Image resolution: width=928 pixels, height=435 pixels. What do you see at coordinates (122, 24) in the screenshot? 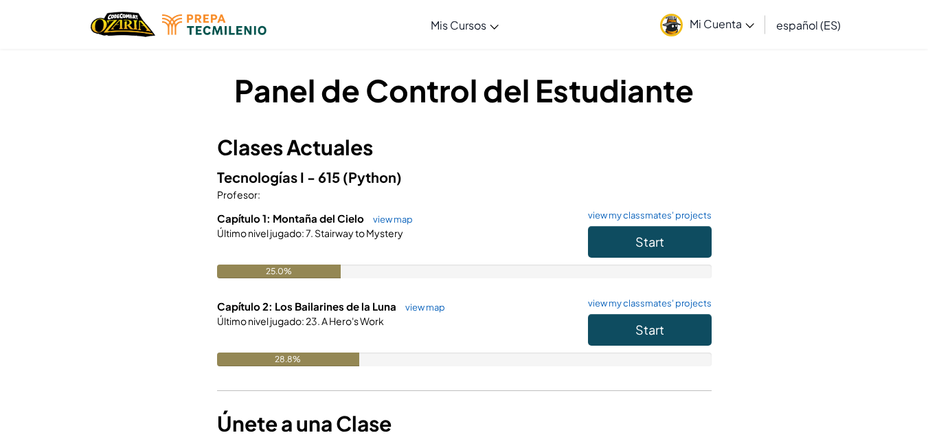
I see `a: Ozaria by CodeCombat logo` at bounding box center [122, 24].